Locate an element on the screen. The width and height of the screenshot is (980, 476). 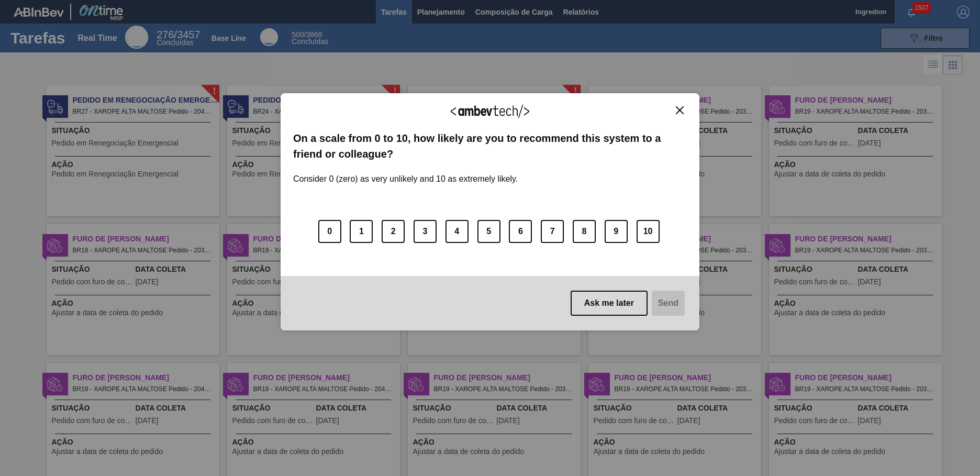
button: 2 is located at coordinates (393, 231).